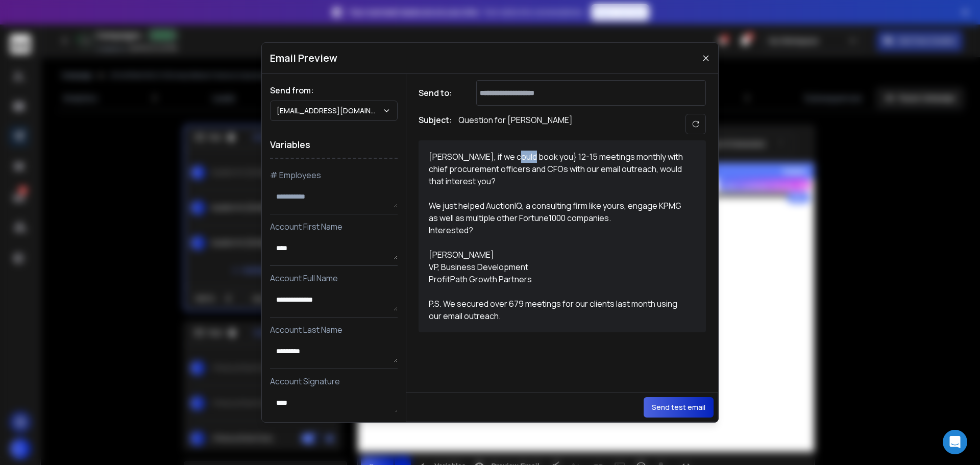 Image resolution: width=980 pixels, height=465 pixels. Describe the element at coordinates (334, 91) in the screenshot. I see `h1: Send from:` at that location.